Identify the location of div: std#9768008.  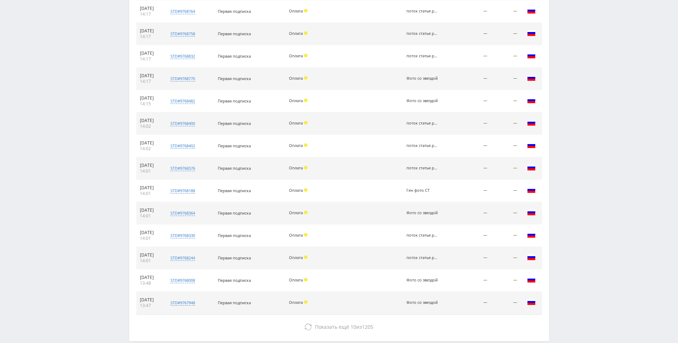
(183, 280).